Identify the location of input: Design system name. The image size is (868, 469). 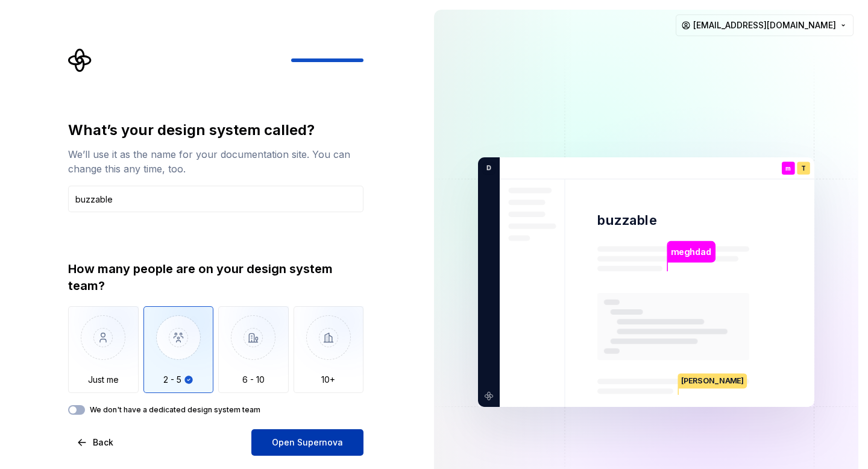
(216, 199).